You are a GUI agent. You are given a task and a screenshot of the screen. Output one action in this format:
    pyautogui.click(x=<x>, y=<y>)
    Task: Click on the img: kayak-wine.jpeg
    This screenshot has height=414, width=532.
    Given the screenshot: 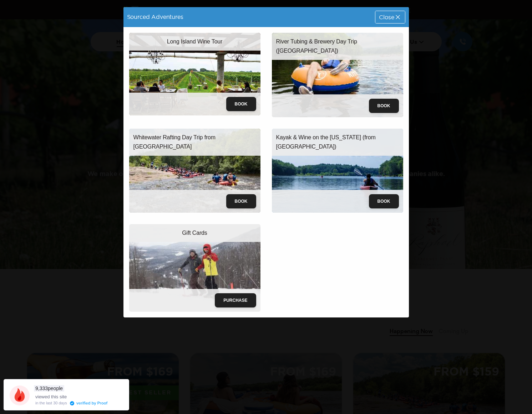 What is the action you would take?
    pyautogui.click(x=338, y=171)
    